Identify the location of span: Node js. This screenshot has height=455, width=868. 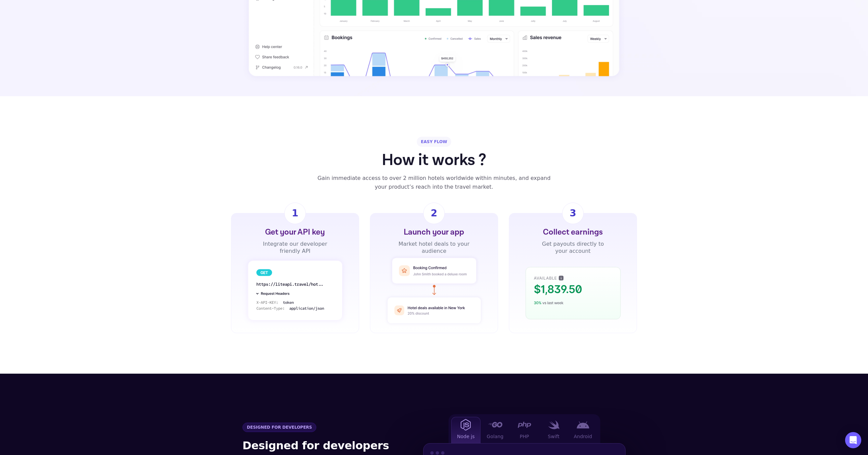
(466, 436).